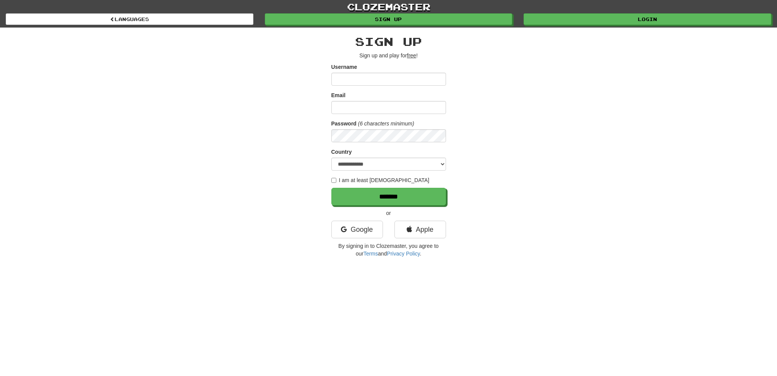 The height and width of the screenshot is (376, 777). What do you see at coordinates (389, 250) in the screenshot?
I see `p: By signing in to Clozemaster, you agree to our and .` at bounding box center [389, 250].